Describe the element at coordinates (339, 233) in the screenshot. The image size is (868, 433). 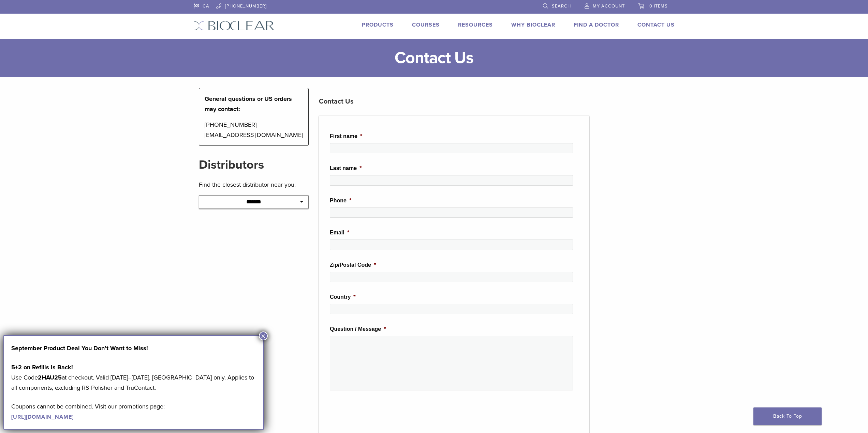
I see `label: Email` at that location.